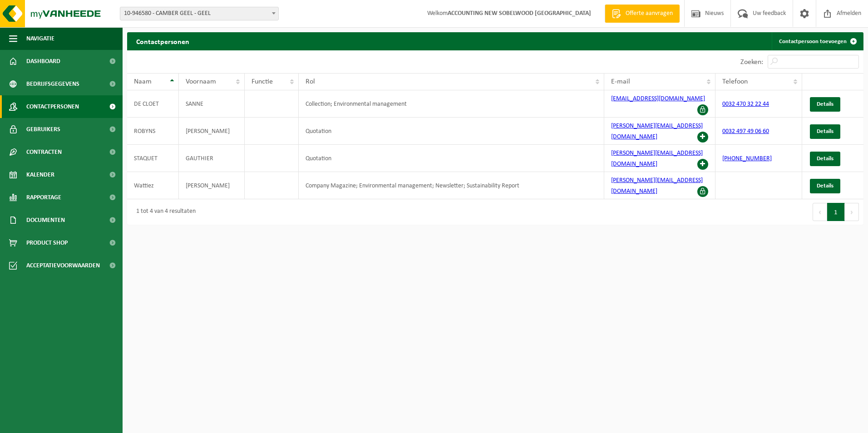  What do you see at coordinates (451, 104) in the screenshot?
I see `td: Collection; Environmental management` at bounding box center [451, 104].